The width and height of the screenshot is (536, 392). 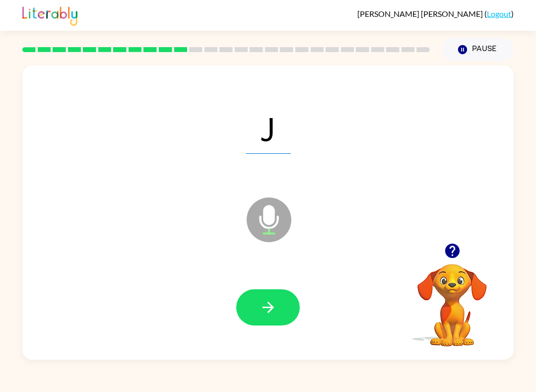 I want to click on button: Pause, so click(x=477, y=49).